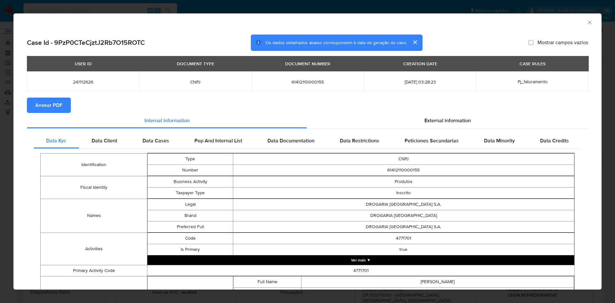 This screenshot has height=303, width=615. I want to click on span: CNPJ, so click(195, 82).